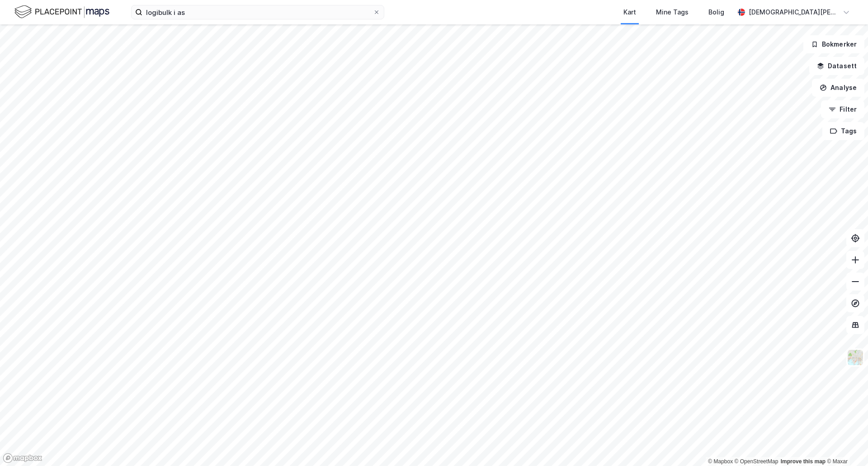 This screenshot has height=466, width=868. I want to click on img: Z, so click(855, 358).